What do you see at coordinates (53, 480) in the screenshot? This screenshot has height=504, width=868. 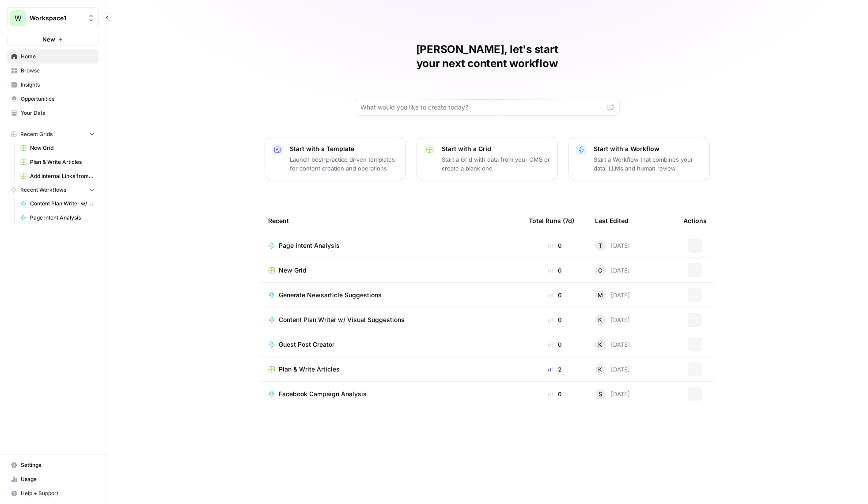 I see `a: Usage` at bounding box center [53, 480].